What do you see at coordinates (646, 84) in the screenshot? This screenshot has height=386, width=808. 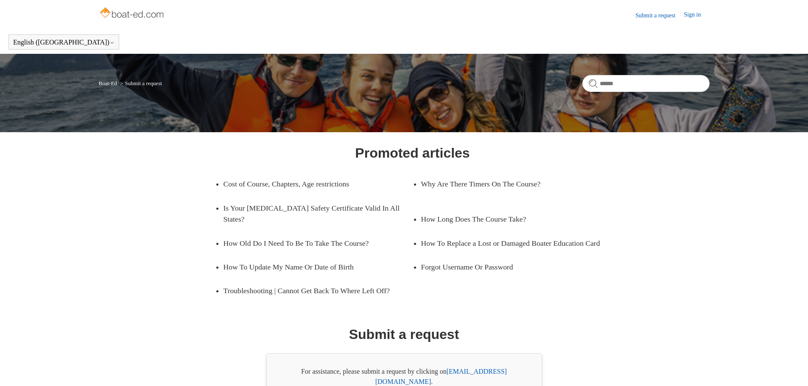 I see `input: Search` at bounding box center [646, 84].